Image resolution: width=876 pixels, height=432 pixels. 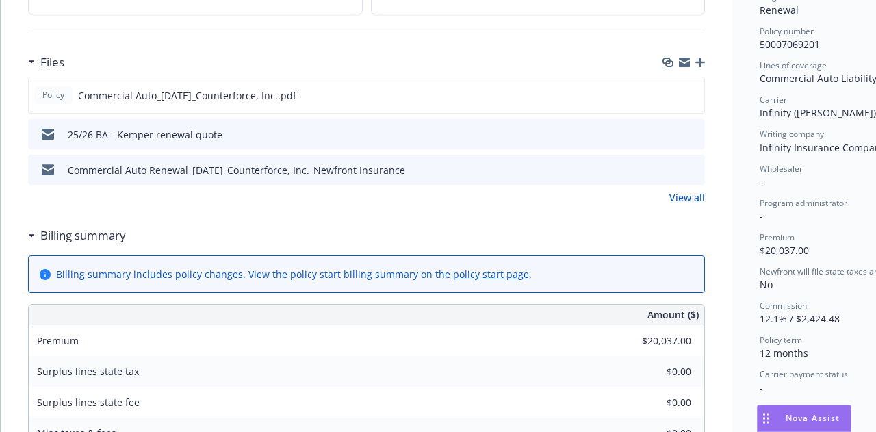 I want to click on div: Files, so click(x=46, y=62).